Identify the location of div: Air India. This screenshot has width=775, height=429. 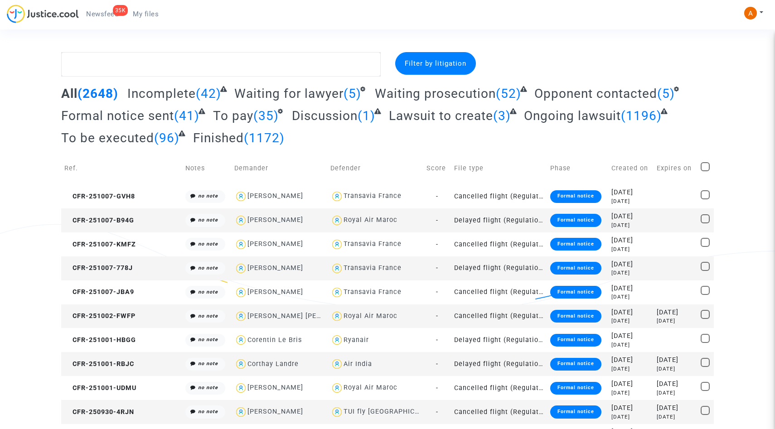
(358, 364).